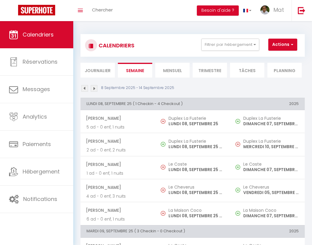  Describe the element at coordinates (247, 70) in the screenshot. I see `li: Tâches` at that location.